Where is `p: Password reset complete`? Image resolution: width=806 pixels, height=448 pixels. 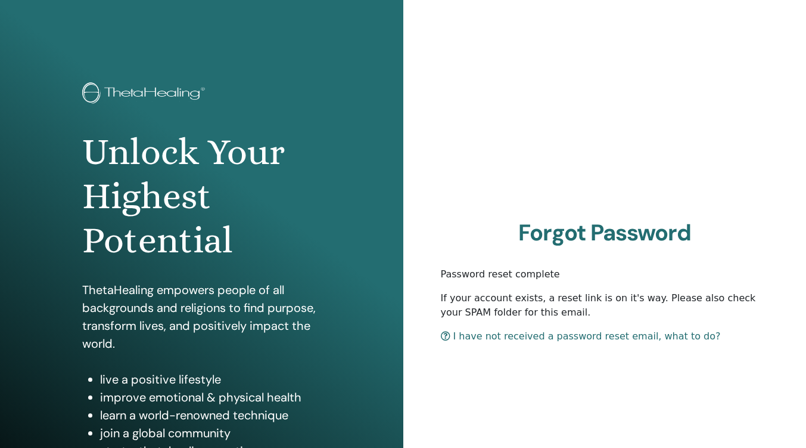 p: Password reset complete is located at coordinates (605, 274).